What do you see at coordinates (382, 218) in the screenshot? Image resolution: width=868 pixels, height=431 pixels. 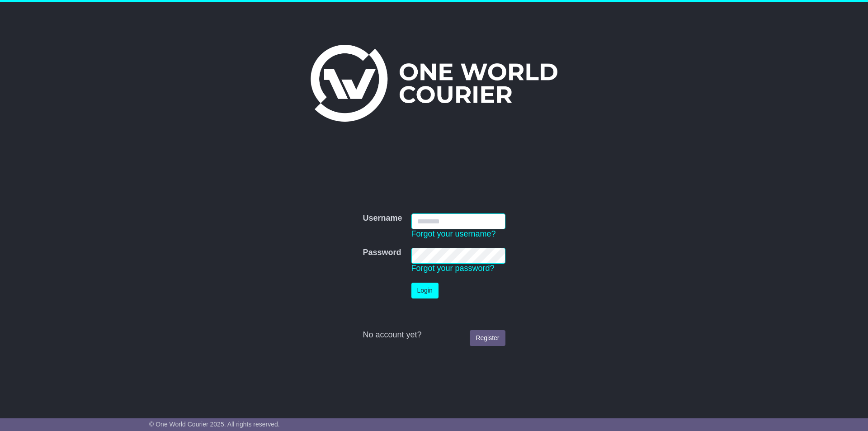 I see `label: Username` at bounding box center [382, 218].